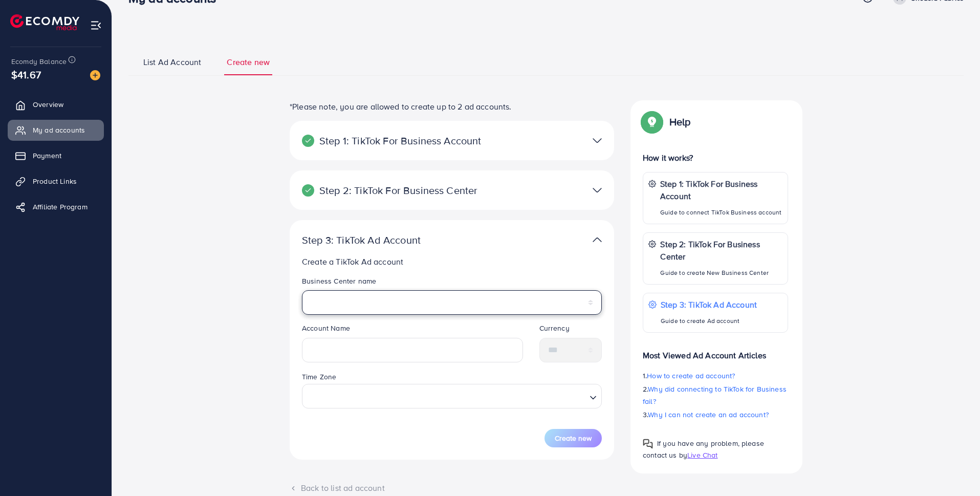 The width and height of the screenshot is (980, 496). I want to click on a: Product Links, so click(56, 181).